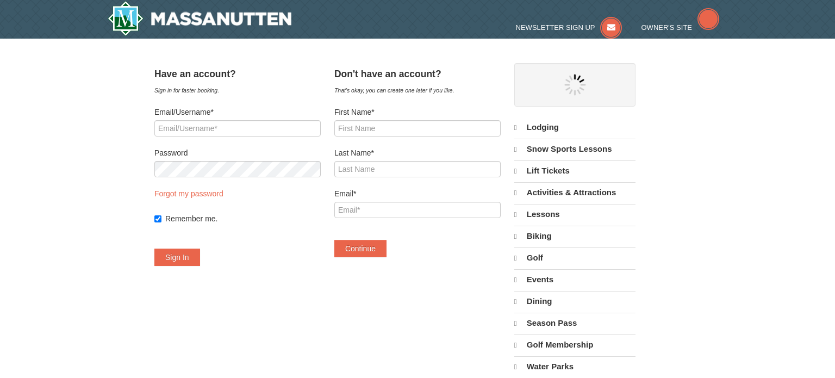 The height and width of the screenshot is (378, 835). I want to click on h4: Have an account?, so click(238, 74).